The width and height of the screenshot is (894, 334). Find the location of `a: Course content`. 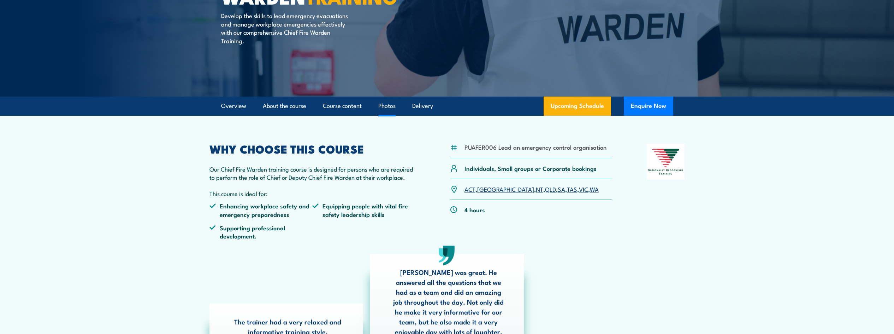

a: Course content is located at coordinates (342, 106).